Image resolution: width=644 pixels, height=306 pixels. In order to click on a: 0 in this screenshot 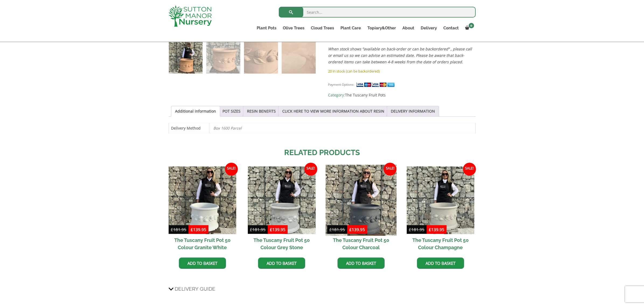, I will do `click(468, 28)`.